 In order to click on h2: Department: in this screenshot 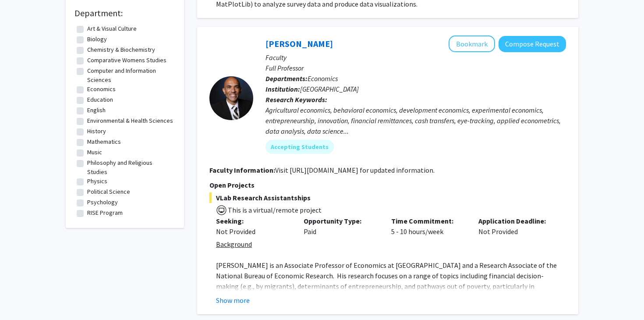, I will do `click(125, 13)`.